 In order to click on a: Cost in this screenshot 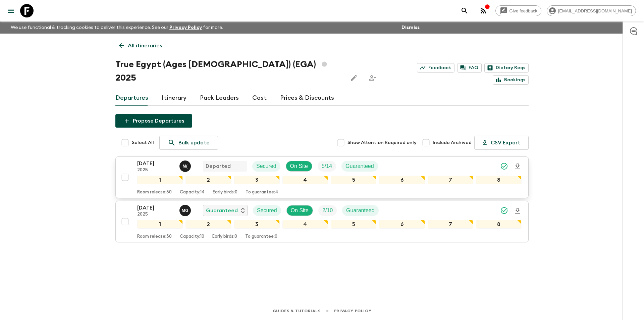, I will do `click(259, 98)`.